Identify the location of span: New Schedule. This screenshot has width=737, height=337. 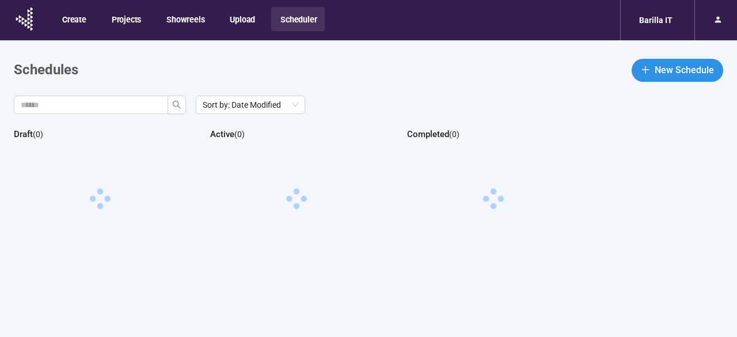
(684, 70).